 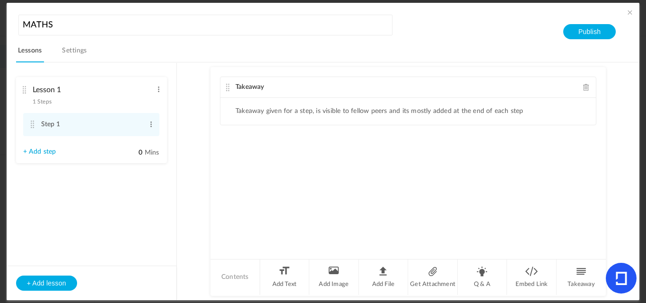 I want to click on input: Mins, so click(x=131, y=153).